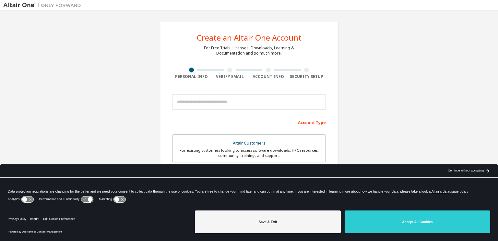  Describe the element at coordinates (249, 38) in the screenshot. I see `div: Create an Altair One Account` at that location.